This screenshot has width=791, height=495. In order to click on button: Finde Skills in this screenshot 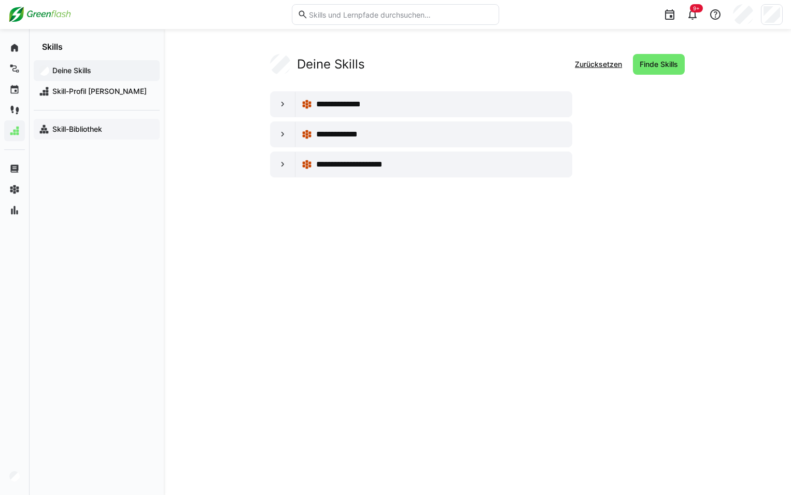, I will do `click(659, 64)`.